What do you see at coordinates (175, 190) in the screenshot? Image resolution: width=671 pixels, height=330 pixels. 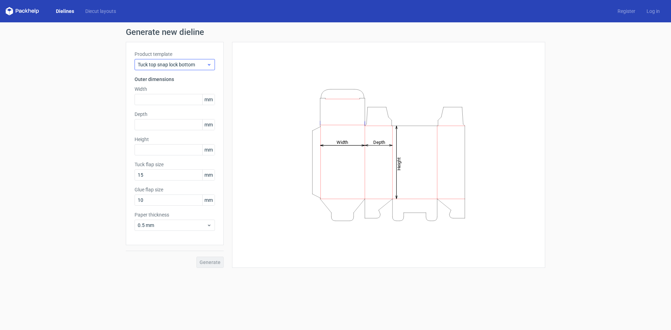 I see `label: Glue flap size` at bounding box center [175, 190].